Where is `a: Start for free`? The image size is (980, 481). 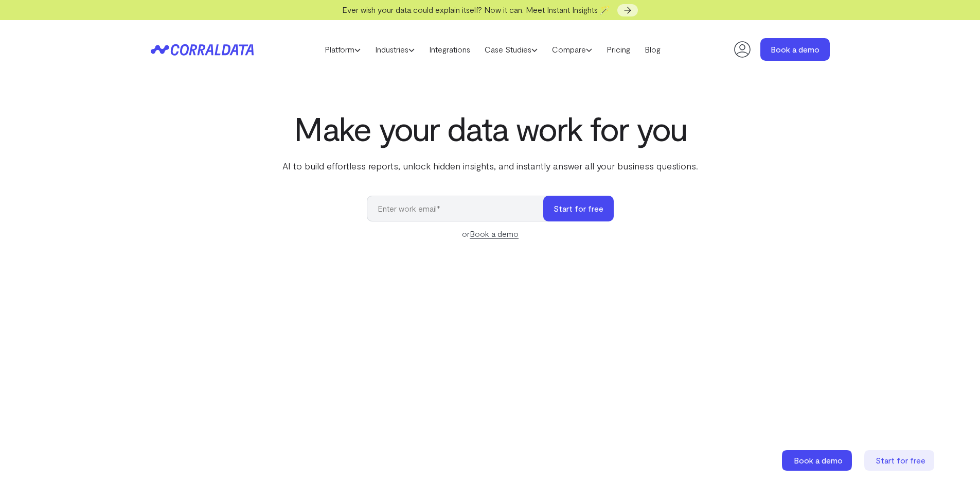
a: Start for free is located at coordinates (900, 460).